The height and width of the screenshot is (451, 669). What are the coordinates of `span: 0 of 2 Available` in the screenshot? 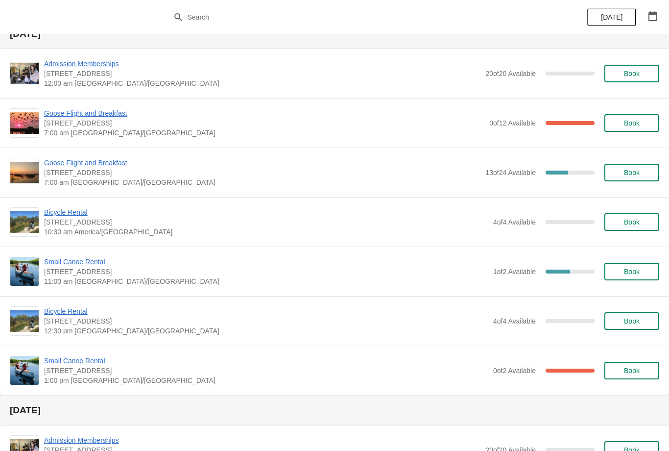 It's located at (515, 370).